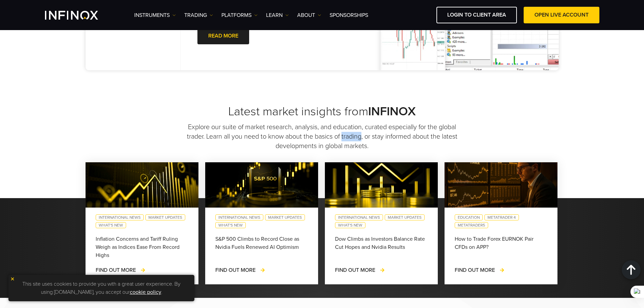  I want to click on a: READ MORE, so click(223, 36).